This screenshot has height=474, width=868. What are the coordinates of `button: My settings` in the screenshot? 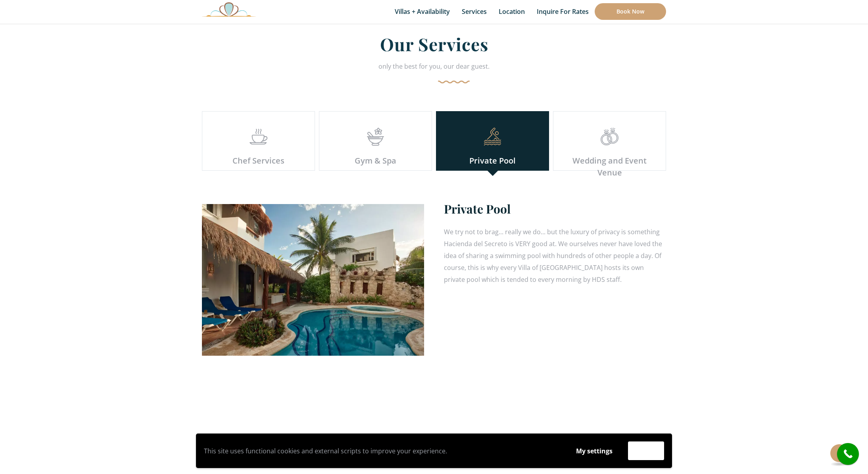 It's located at (594, 451).